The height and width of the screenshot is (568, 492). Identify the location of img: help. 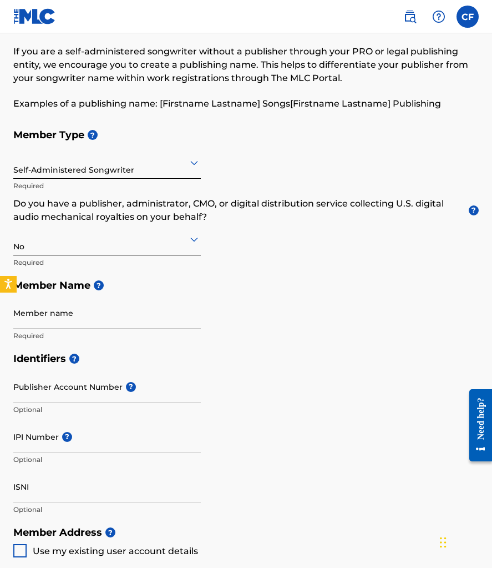
(439, 17).